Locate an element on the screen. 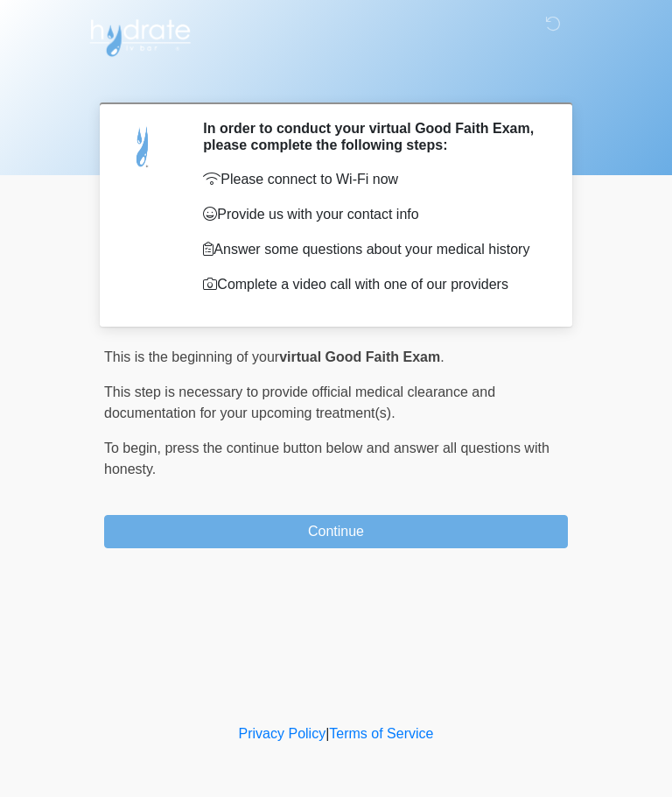 This screenshot has width=672, height=797. span: To begin, is located at coordinates (134, 448).